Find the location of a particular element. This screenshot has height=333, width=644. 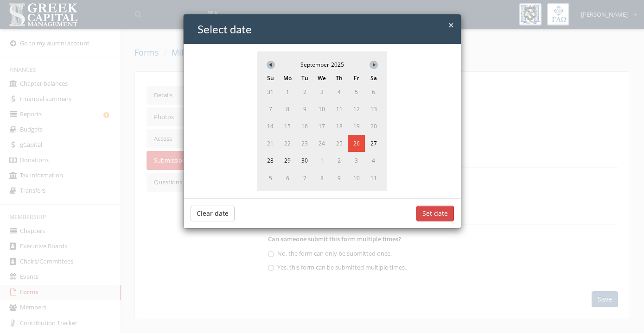

span: 21 is located at coordinates (270, 143).